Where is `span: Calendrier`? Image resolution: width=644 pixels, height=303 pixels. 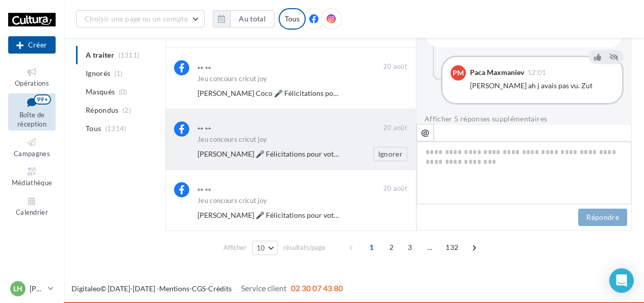
span: Calendrier is located at coordinates (32, 213).